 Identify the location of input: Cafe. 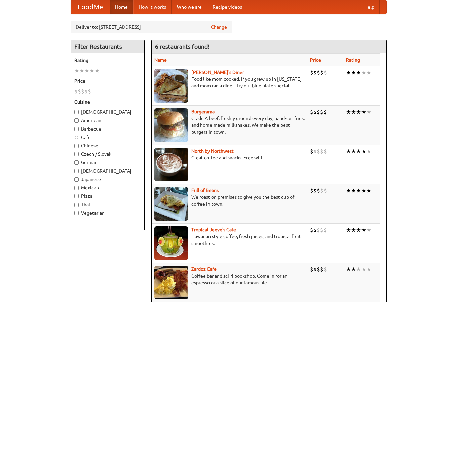
(76, 137).